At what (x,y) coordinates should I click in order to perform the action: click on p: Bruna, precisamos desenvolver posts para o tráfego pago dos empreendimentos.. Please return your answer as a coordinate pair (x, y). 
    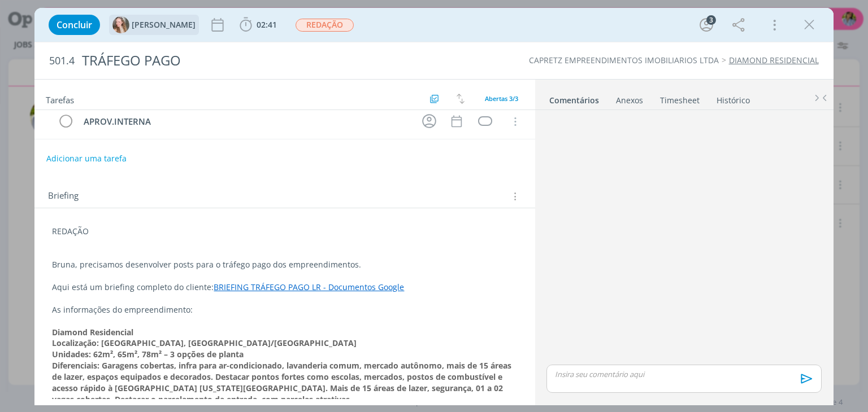
    Looking at the image, I should click on (284, 265).